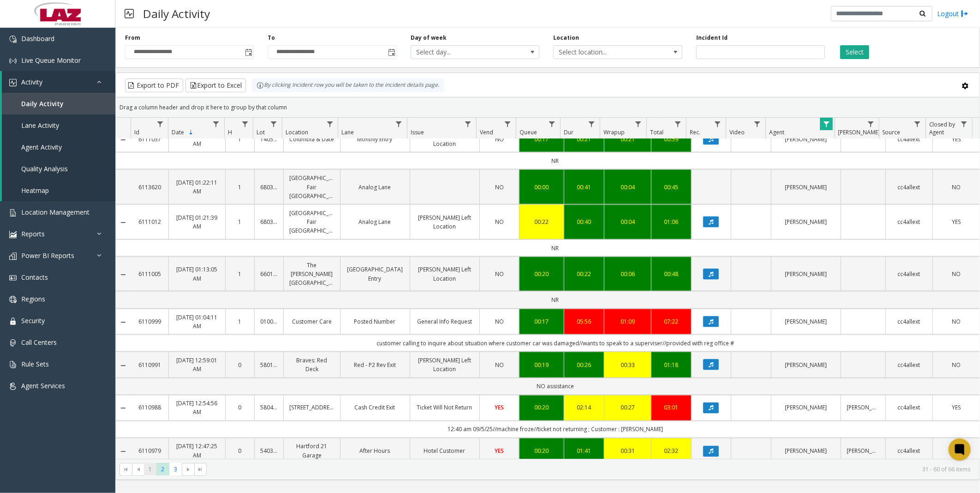 The width and height of the screenshot is (980, 493). Describe the element at coordinates (138, 469) in the screenshot. I see `span: Go to the previous page` at that location.